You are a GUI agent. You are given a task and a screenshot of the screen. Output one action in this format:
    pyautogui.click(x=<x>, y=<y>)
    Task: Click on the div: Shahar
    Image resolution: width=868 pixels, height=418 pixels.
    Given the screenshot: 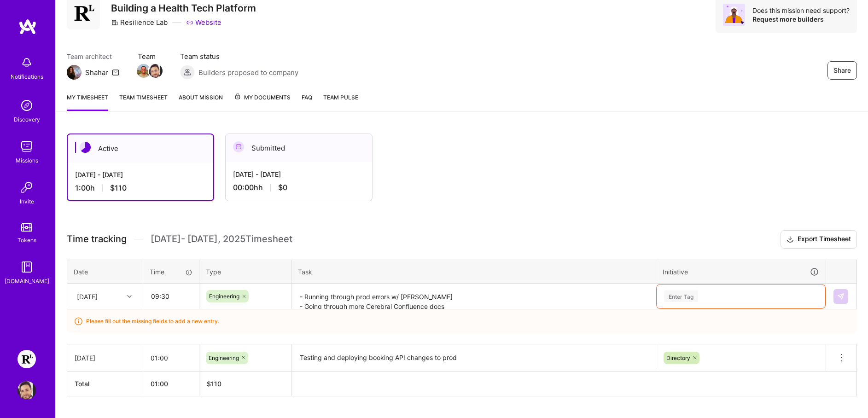 What is the action you would take?
    pyautogui.click(x=97, y=72)
    